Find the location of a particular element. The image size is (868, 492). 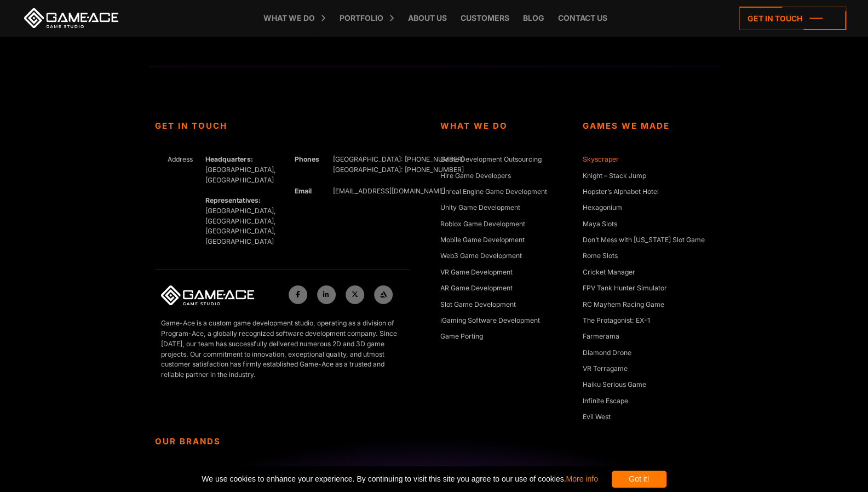

a: Game Development Outsourcing is located at coordinates (491, 160).